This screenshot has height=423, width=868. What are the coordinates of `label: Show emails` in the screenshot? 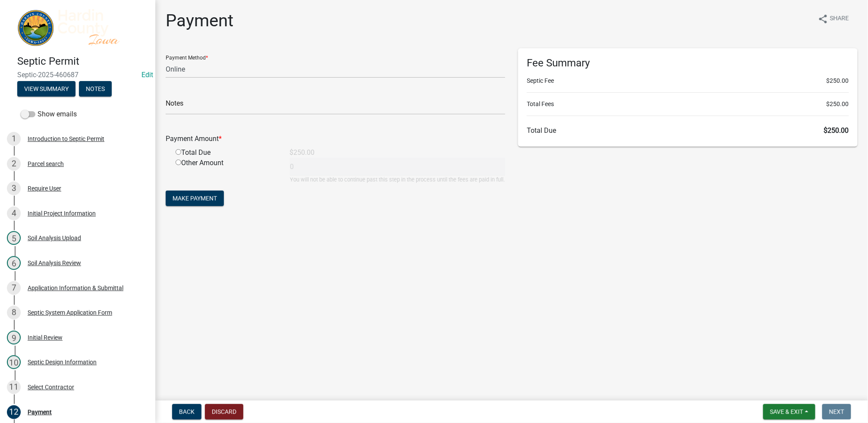 It's located at (49, 115).